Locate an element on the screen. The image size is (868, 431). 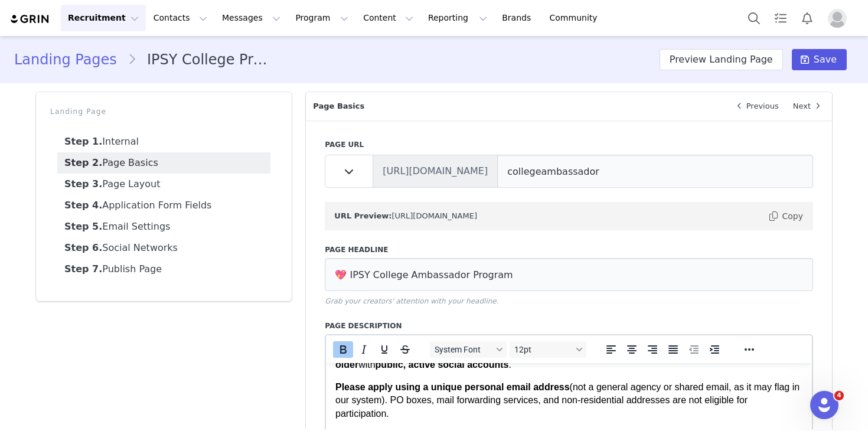
strong: Step 4. is located at coordinates (83, 205).